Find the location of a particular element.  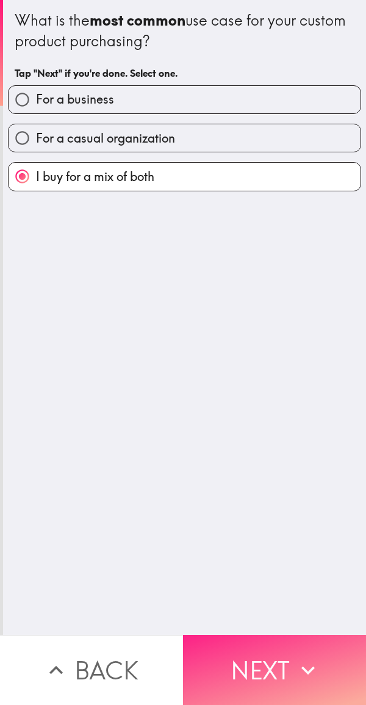

span: I buy for a mix of both is located at coordinates (95, 177).